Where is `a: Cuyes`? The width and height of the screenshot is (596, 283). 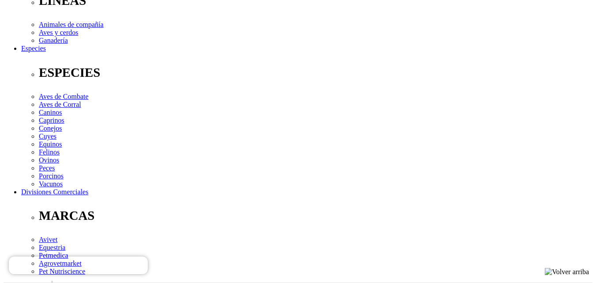 a: Cuyes is located at coordinates (48, 136).